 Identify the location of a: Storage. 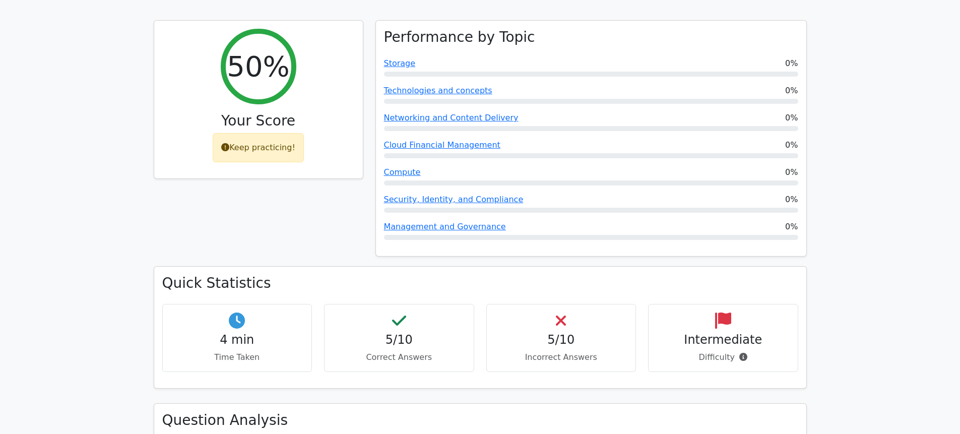
(400, 63).